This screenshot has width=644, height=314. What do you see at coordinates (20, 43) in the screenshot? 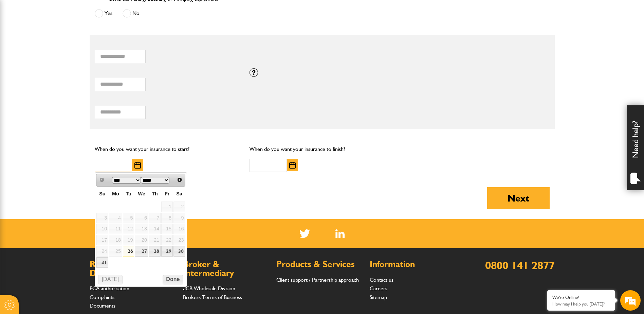
I see `img: d_20077148190_company_1631870298795_20077148190` at bounding box center [20, 43].